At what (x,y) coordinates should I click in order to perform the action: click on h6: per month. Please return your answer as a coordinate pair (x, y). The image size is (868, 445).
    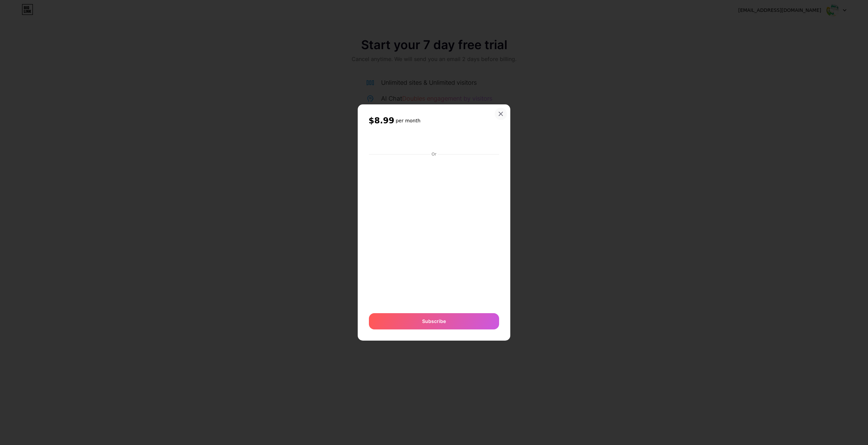
    Looking at the image, I should click on (408, 121).